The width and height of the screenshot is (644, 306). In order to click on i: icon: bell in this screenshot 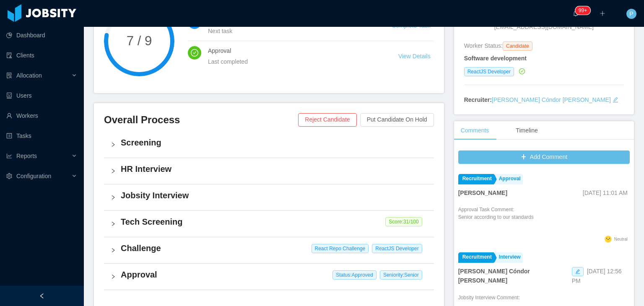, I will do `click(576, 14)`.